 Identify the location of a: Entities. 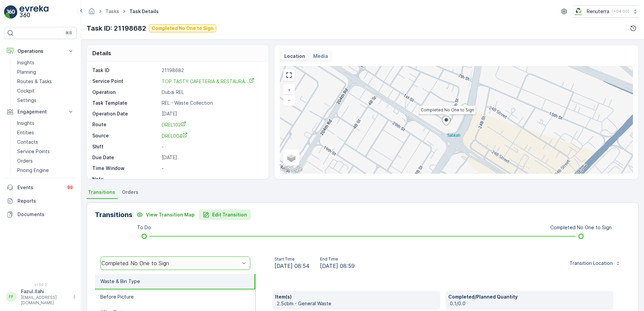
(45, 132).